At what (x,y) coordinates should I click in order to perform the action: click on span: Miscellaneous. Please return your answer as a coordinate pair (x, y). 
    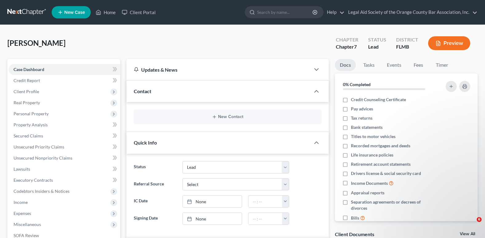
    Looking at the image, I should click on (27, 224).